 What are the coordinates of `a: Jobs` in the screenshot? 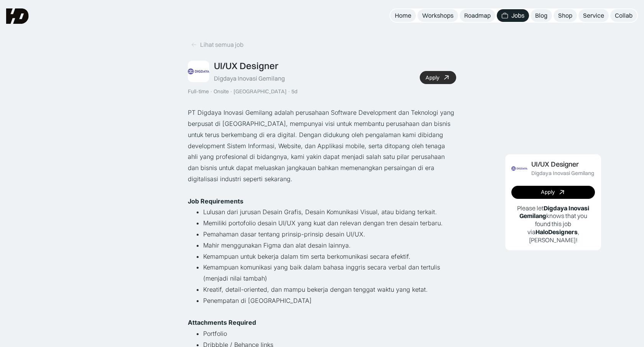 It's located at (513, 15).